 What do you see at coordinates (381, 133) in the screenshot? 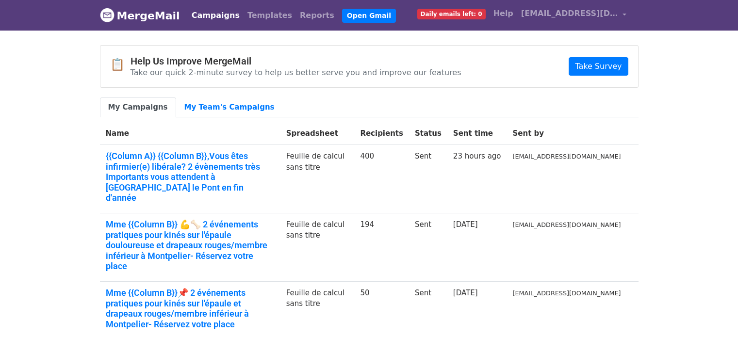
I see `th: Recipients` at bounding box center [381, 133].